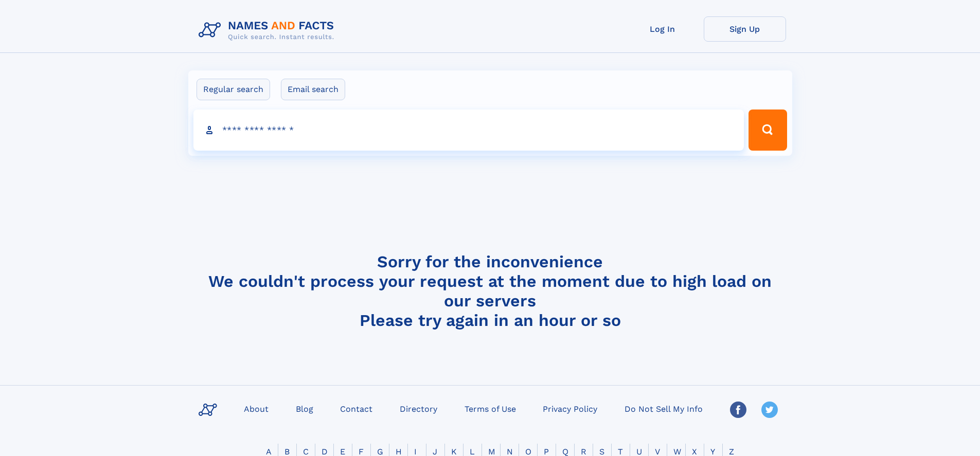 The height and width of the screenshot is (456, 980). Describe the element at coordinates (356, 408) in the screenshot. I see `a: Contact` at that location.